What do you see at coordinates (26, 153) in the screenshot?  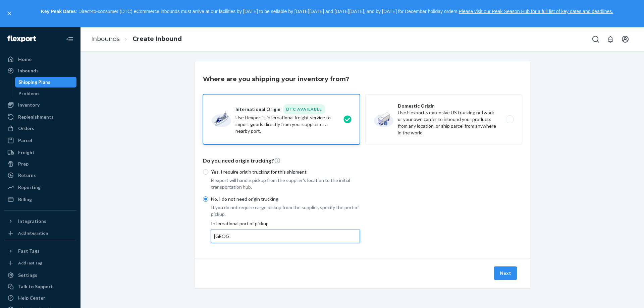 I see `div: Freight` at bounding box center [26, 153].